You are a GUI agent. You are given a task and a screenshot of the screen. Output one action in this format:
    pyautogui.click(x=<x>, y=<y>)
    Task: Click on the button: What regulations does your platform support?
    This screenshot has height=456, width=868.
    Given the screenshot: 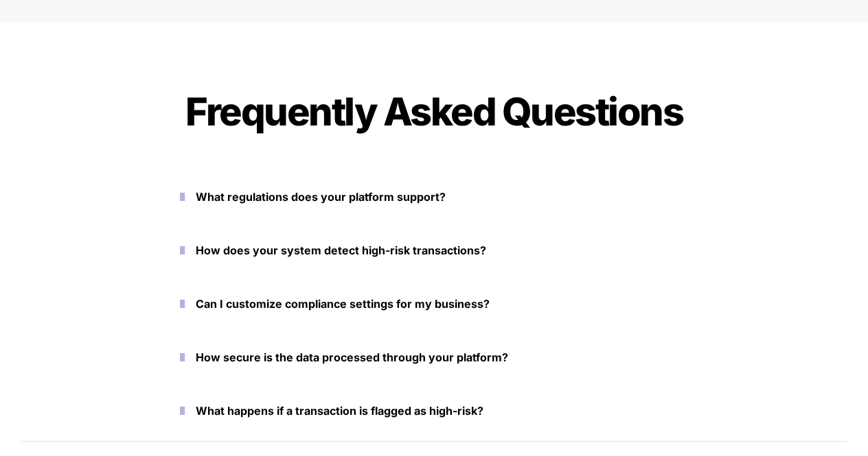 What is the action you would take?
    pyautogui.click(x=434, y=196)
    